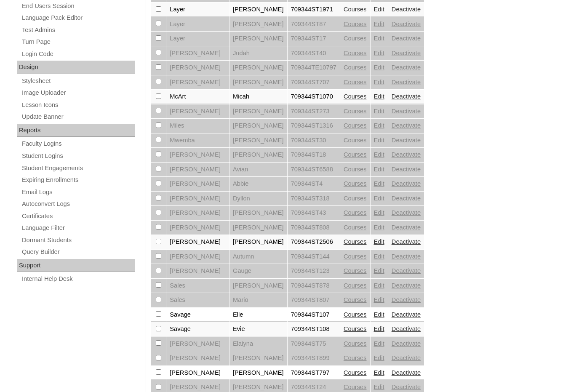  Describe the element at coordinates (78, 93) in the screenshot. I see `a: Image Uploader` at that location.